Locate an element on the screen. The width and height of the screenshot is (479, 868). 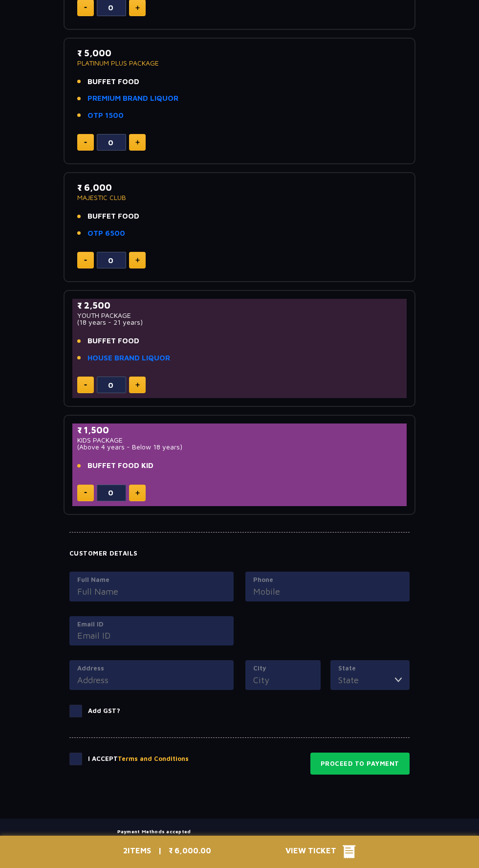
input: Email ID is located at coordinates (151, 635).